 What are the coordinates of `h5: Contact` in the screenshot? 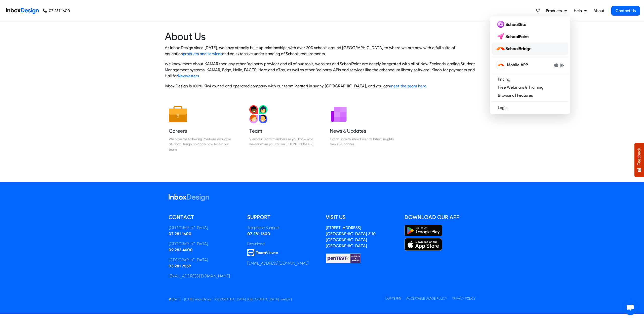 It's located at (204, 218).